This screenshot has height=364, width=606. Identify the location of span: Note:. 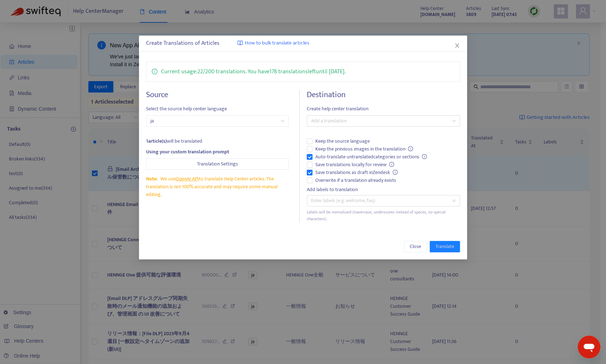
(152, 179).